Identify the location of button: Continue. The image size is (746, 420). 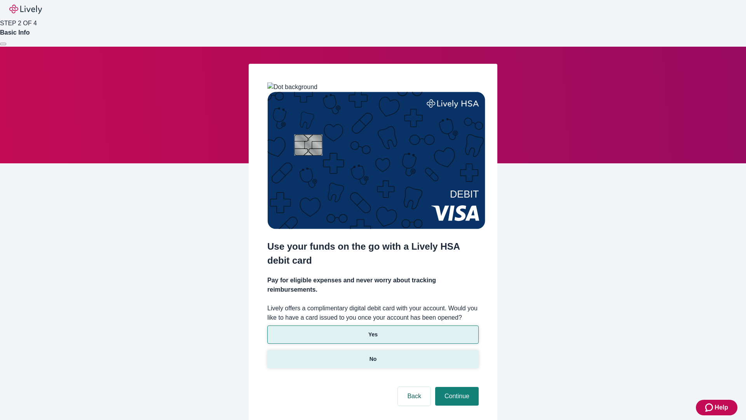
(457, 396).